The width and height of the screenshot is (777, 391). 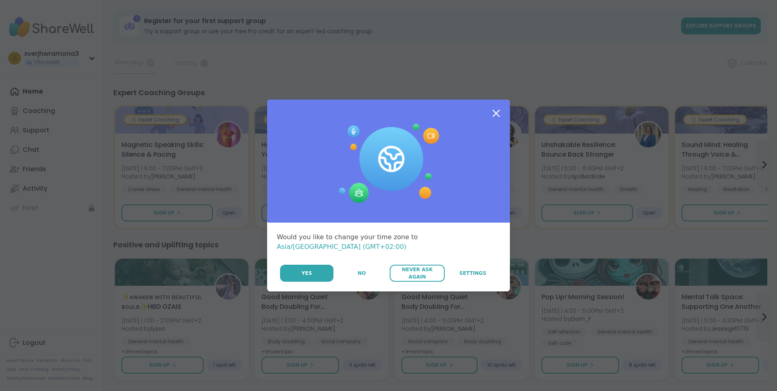 I want to click on div: Would you like to change your time zone to, so click(x=388, y=242).